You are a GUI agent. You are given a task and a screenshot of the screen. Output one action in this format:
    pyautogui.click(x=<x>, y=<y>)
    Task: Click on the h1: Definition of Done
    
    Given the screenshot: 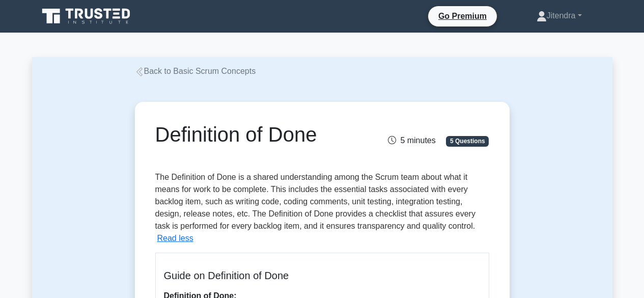 What is the action you would take?
    pyautogui.click(x=264, y=134)
    